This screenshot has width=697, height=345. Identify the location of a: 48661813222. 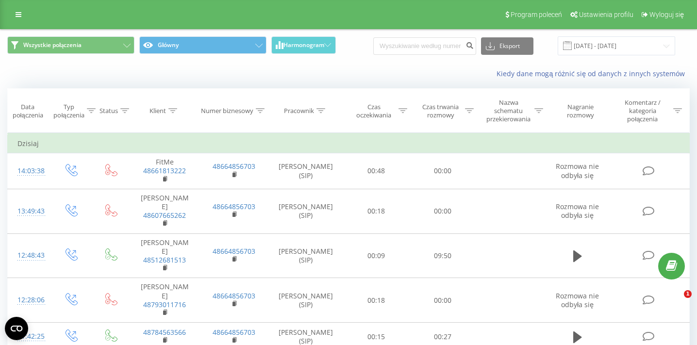
(164, 170).